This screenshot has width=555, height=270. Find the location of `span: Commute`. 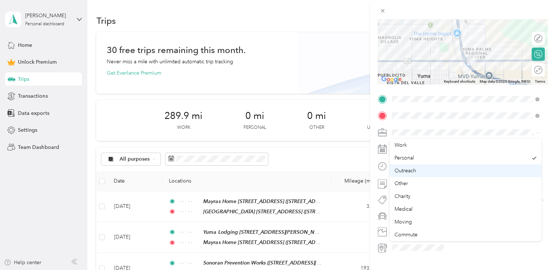

span: Commute is located at coordinates (406, 234).